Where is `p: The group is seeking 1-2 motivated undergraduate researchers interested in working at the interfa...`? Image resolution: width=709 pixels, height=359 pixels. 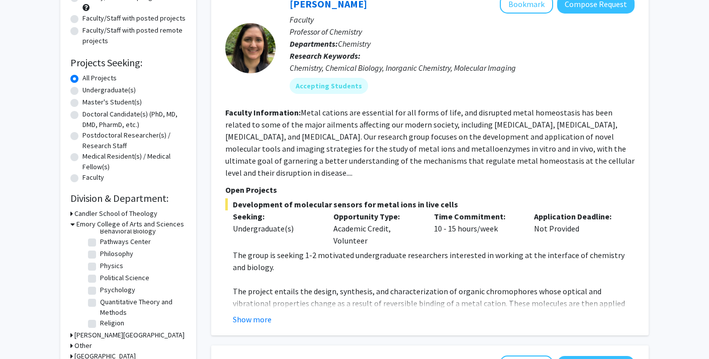
p: The group is seeking 1-2 motivated undergraduate researchers interested in working at the interfa... is located at coordinates (433, 261).